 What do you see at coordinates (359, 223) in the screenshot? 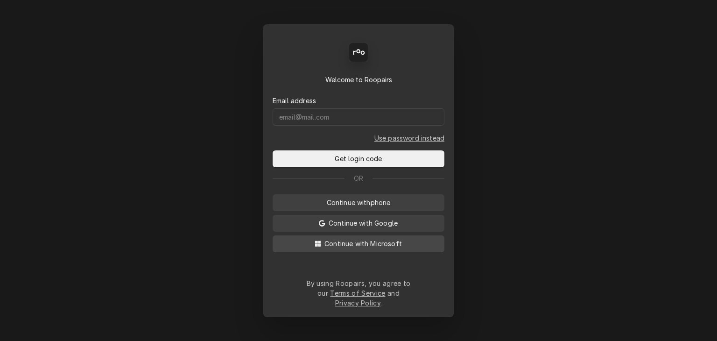
I see `button: Continue with Google` at bounding box center [359, 223].